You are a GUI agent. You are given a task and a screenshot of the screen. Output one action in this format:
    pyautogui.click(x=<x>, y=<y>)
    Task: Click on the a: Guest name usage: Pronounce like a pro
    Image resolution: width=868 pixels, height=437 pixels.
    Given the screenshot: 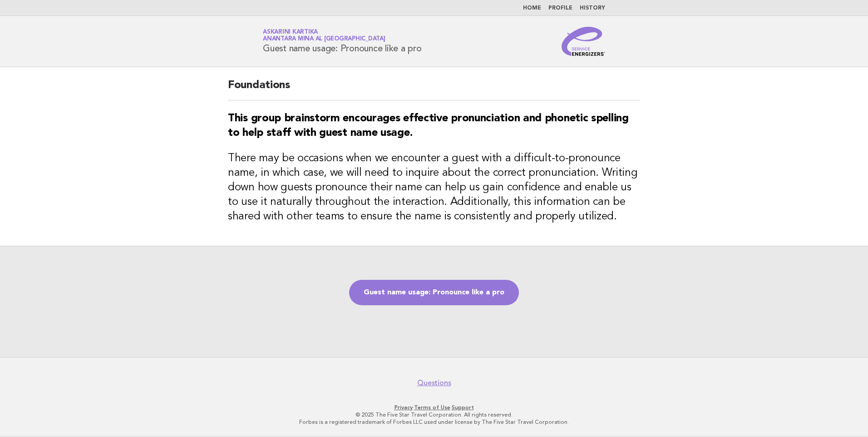 What is the action you would take?
    pyautogui.click(x=434, y=293)
    